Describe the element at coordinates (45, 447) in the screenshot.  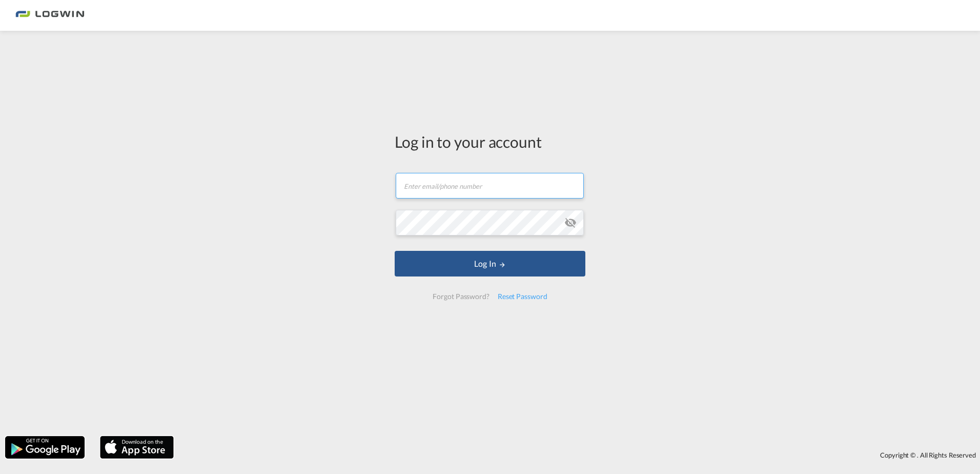
I see `img: google.png` at that location.